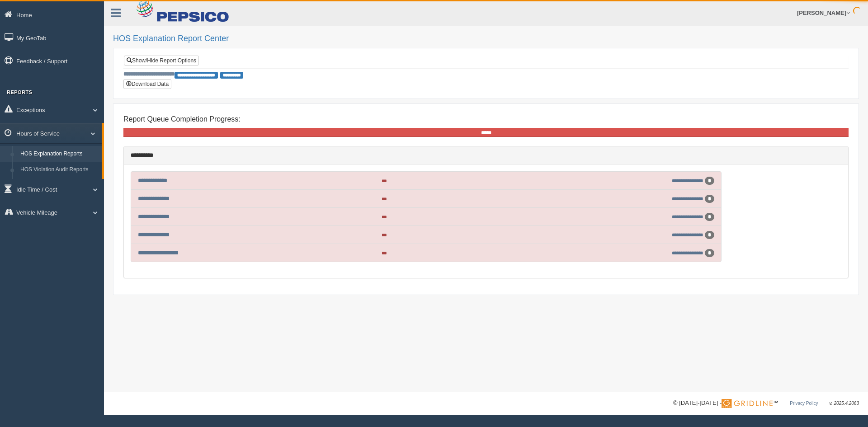  Describe the element at coordinates (486, 119) in the screenshot. I see `h4: Report Queue Completion Progress:` at that location.